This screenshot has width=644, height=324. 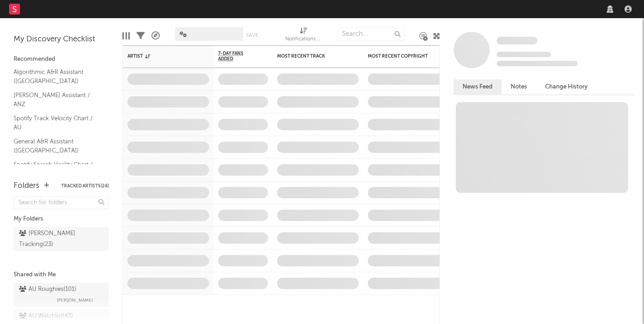 What do you see at coordinates (61, 219) in the screenshot?
I see `div: My Folders` at bounding box center [61, 219].